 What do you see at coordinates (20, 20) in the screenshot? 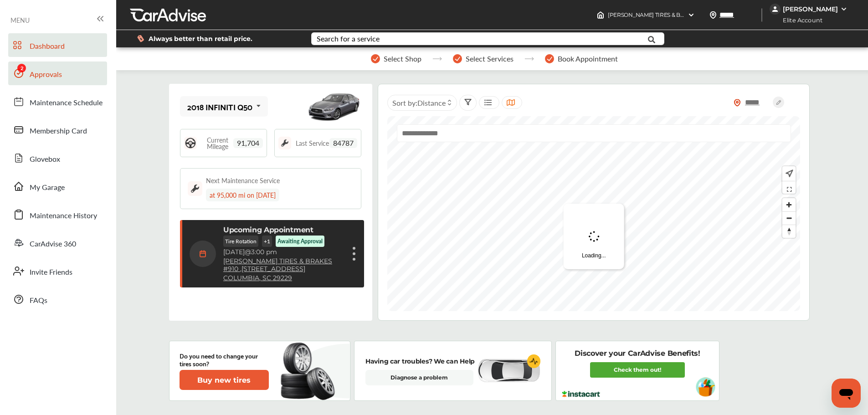
I see `span: MENU` at bounding box center [20, 20].